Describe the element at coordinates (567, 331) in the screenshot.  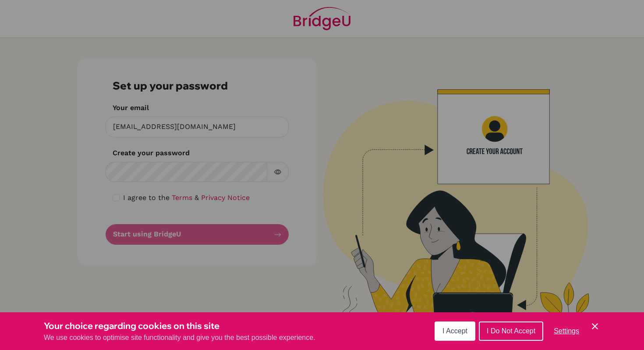
I see `span: Settings` at that location.